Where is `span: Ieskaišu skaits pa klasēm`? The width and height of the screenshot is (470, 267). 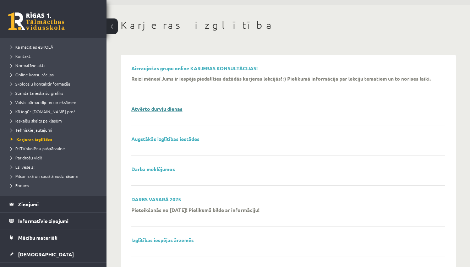 span: Ieskaišu skaits pa klasēm is located at coordinates (36, 121).